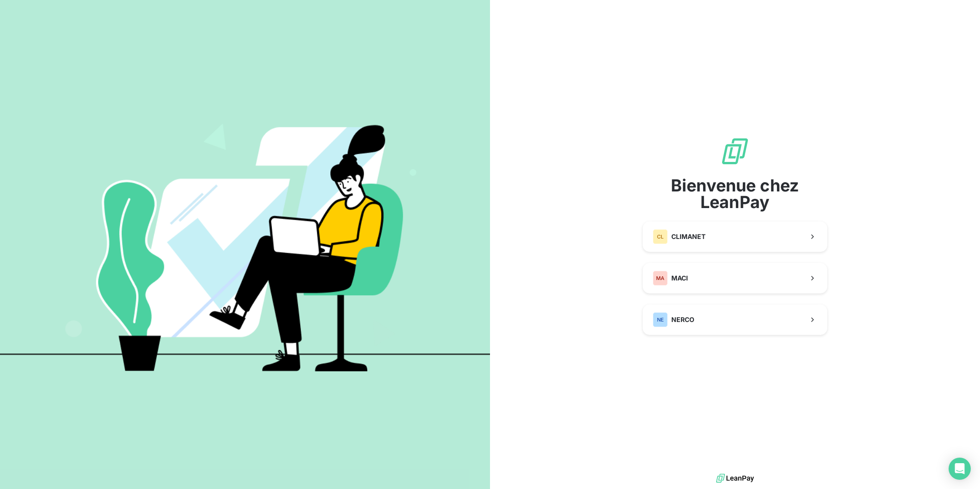 The image size is (980, 489). What do you see at coordinates (960, 469) in the screenshot?
I see `div: Open Intercom Messenger` at bounding box center [960, 469].